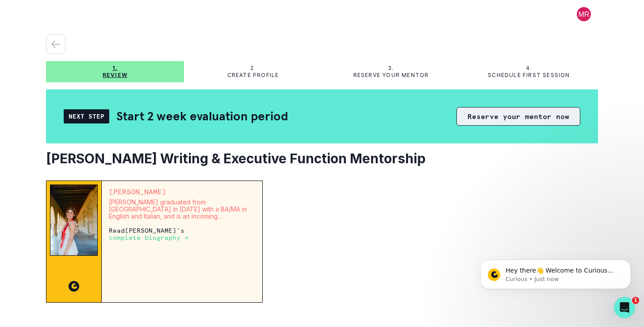 Image resolution: width=644 pixels, height=327 pixels. I want to click on p: 1., so click(115, 68).